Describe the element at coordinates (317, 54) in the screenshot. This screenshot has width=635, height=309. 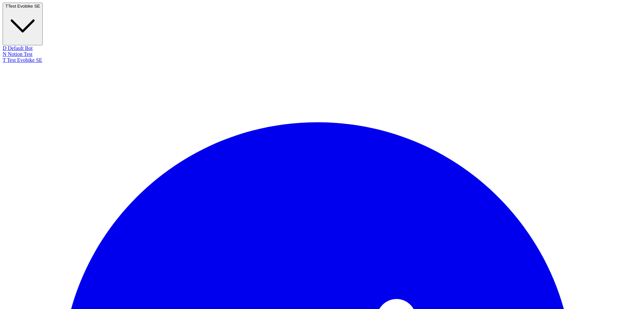
I see `div: Notion Test` at that location.